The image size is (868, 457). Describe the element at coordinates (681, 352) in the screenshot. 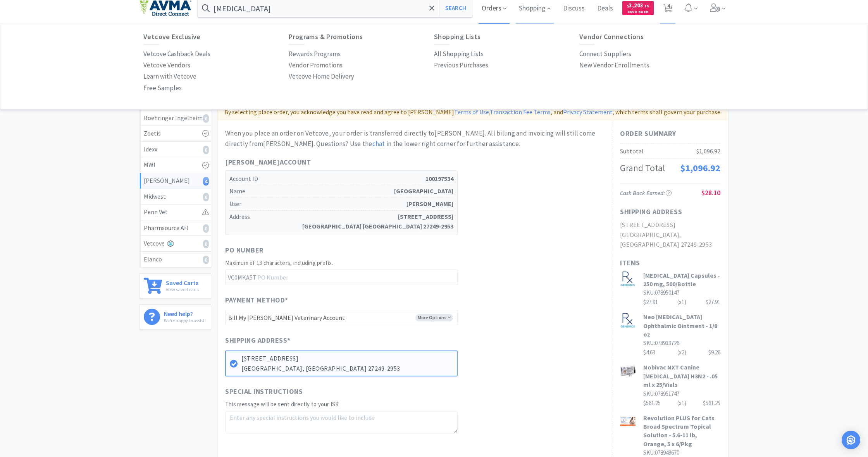

I see `div: (x 2 )` at that location.